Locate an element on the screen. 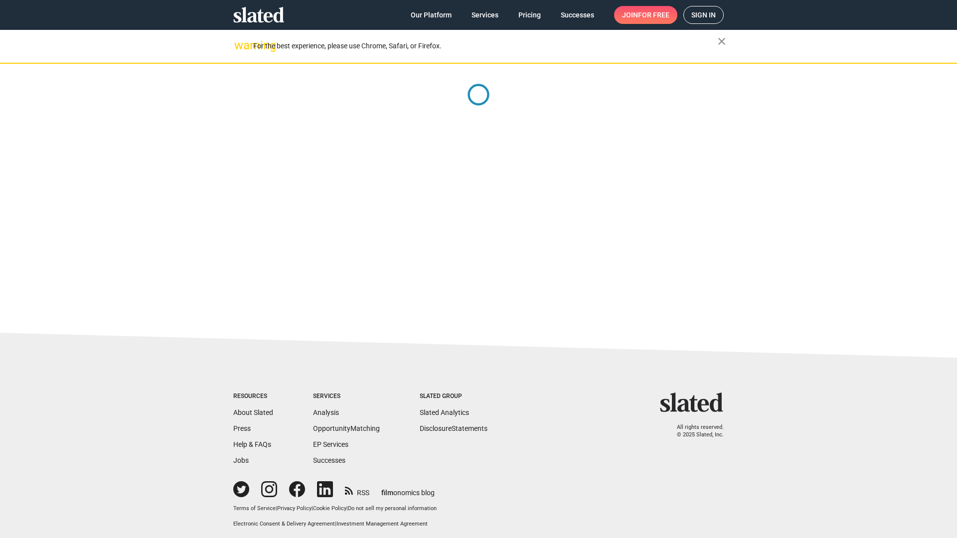  span: film is located at coordinates (387, 493).